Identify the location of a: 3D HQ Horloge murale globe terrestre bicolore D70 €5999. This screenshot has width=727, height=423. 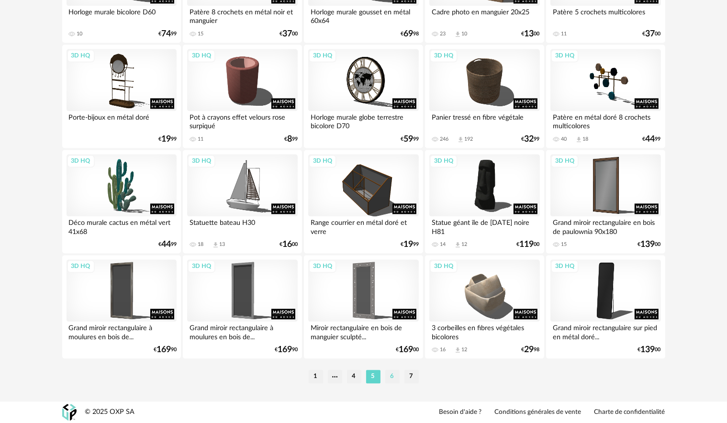
(363, 96).